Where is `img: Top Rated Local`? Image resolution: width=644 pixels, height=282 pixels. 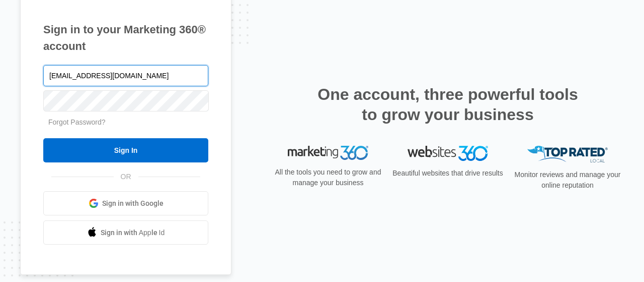 img: Top Rated Local is located at coordinates (567, 153).